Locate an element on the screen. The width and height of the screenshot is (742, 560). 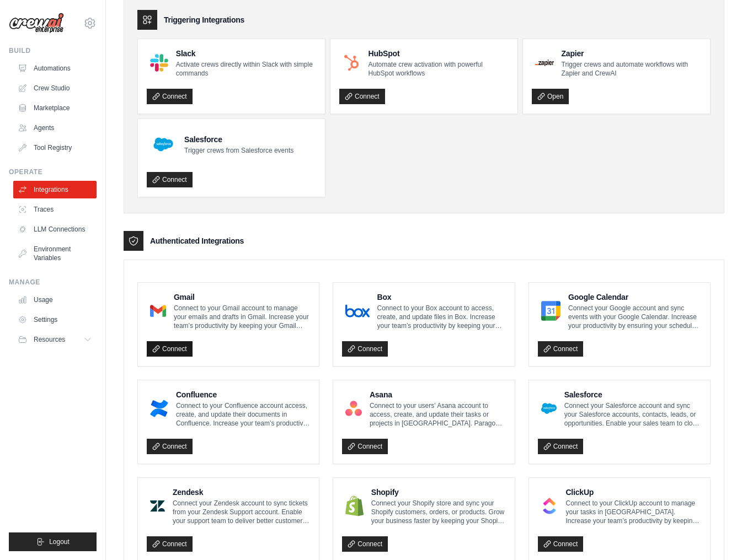
h4: HubSpot is located at coordinates (438, 53).